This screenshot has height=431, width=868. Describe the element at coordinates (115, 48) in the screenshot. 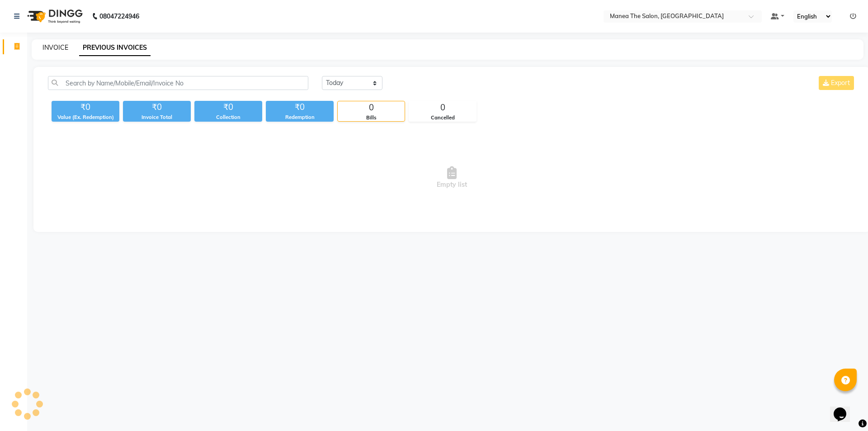

I see `a: PREVIOUS INVOICES` at that location.